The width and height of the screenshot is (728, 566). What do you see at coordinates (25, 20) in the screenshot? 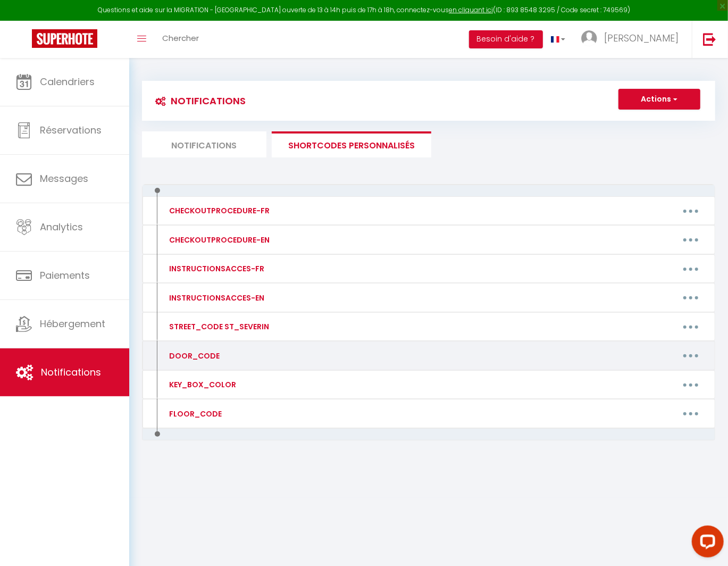
I see `button: Open LiveChat chat widget` at bounding box center [25, 20].